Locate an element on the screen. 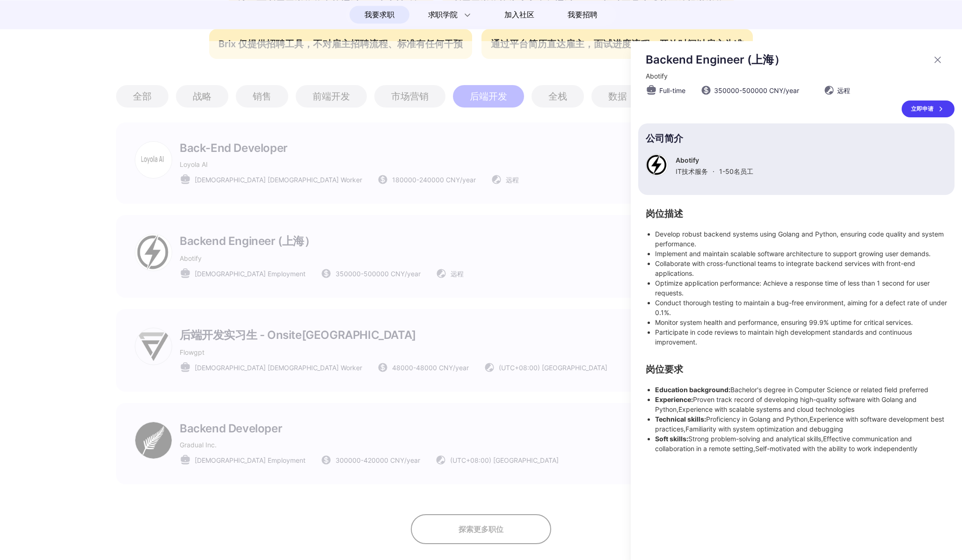 Image resolution: width=962 pixels, height=560 pixels. p: Abotify is located at coordinates (714, 159).